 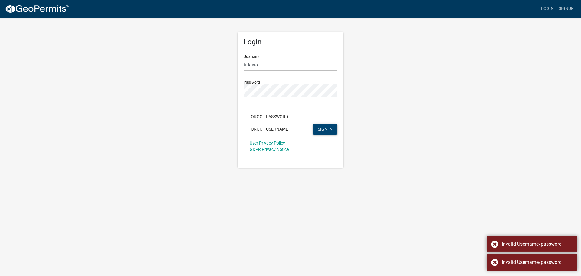 I want to click on button: Forgot Password, so click(x=268, y=116).